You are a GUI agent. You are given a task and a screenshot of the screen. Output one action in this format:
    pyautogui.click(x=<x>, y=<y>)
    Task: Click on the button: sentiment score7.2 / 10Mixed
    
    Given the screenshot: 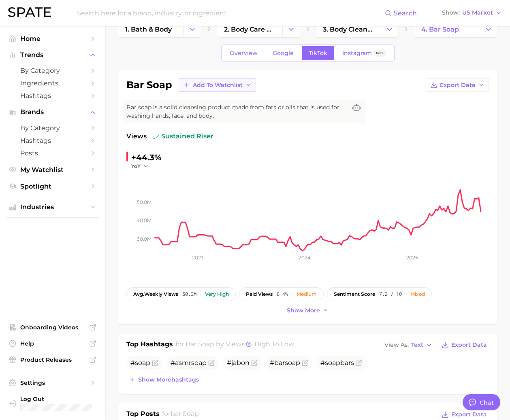 What is the action you would take?
    pyautogui.click(x=379, y=294)
    